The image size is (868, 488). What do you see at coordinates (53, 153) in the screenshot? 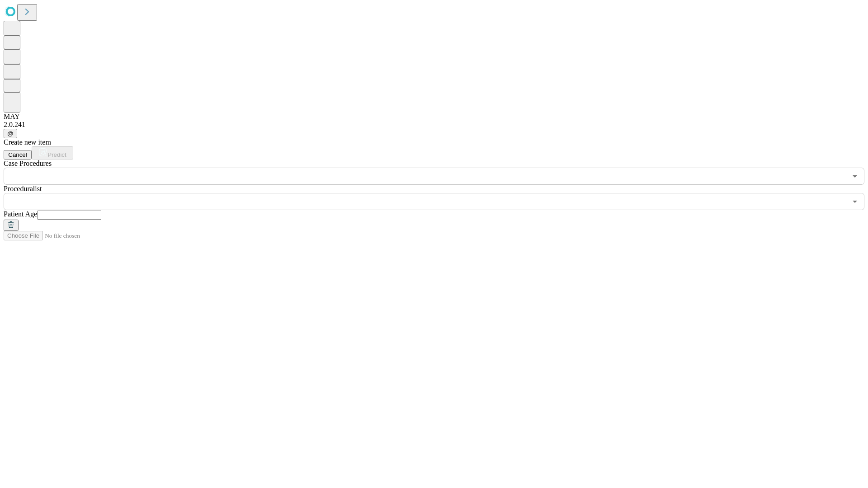
I see `button: Predict` at bounding box center [53, 153].